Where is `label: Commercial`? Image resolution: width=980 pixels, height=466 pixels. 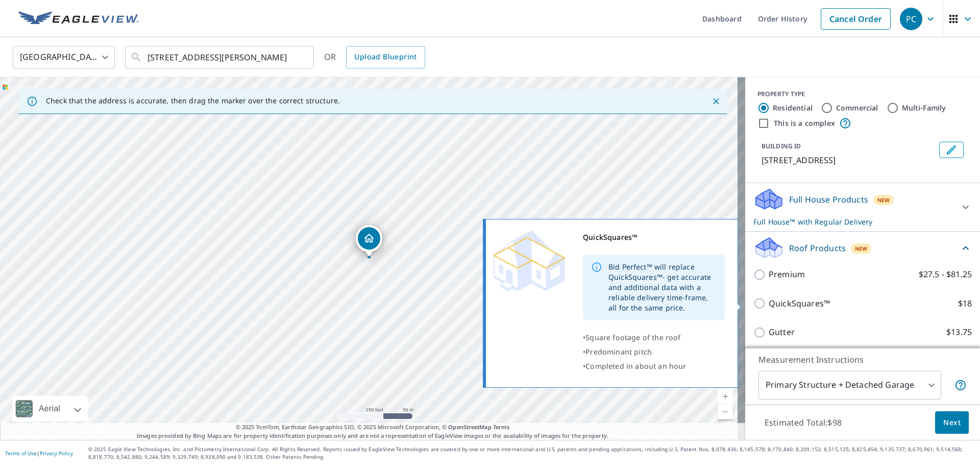
label: Commercial is located at coordinates (857, 108).